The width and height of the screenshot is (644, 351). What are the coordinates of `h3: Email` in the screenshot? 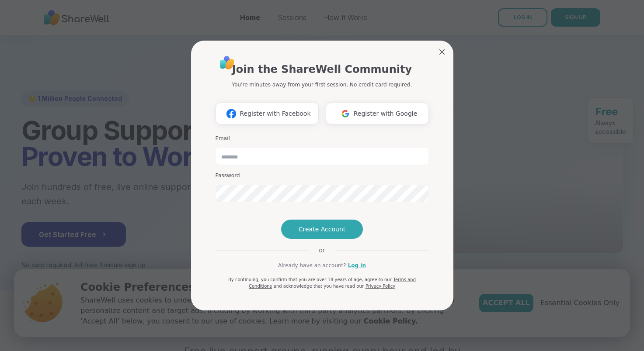 It's located at (322, 139).